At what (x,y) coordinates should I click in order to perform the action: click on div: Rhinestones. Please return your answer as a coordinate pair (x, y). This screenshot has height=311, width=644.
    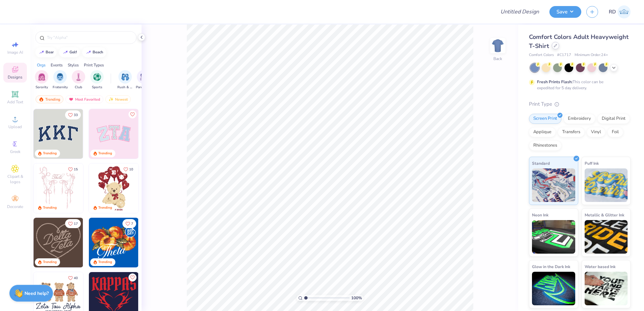
    Looking at the image, I should click on (545, 146).